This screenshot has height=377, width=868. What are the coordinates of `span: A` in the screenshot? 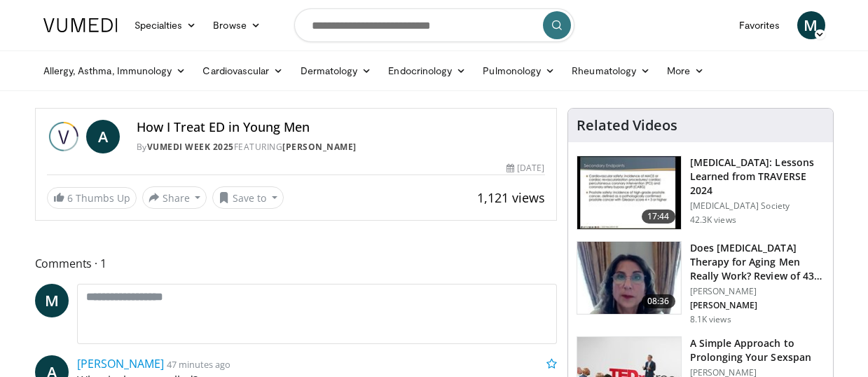 It's located at (103, 136).